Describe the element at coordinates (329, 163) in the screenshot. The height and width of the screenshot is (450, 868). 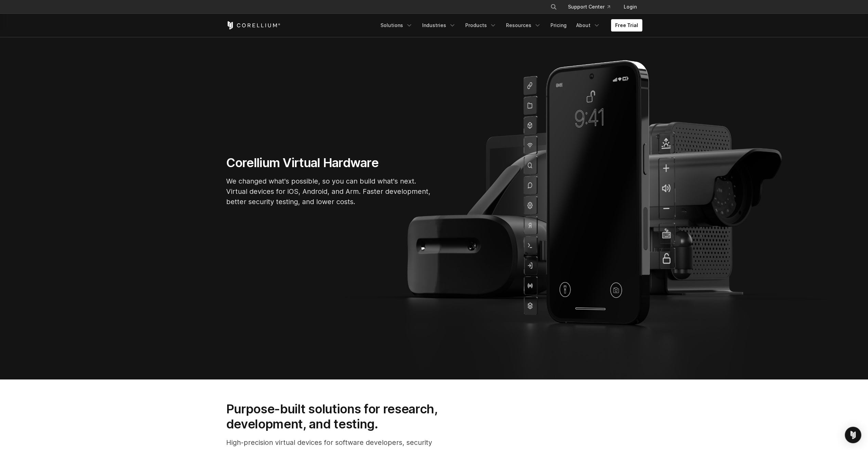
I see `h1: Corellium Virtual Hardware` at that location.